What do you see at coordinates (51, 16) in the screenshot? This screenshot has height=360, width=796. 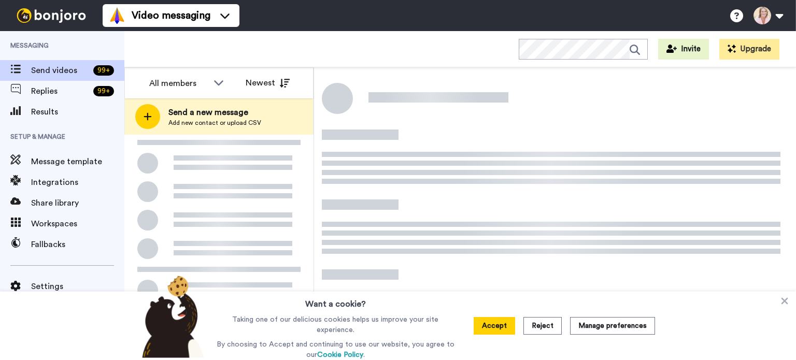 I see `img: bj-logo-header-white.svg` at bounding box center [51, 16].